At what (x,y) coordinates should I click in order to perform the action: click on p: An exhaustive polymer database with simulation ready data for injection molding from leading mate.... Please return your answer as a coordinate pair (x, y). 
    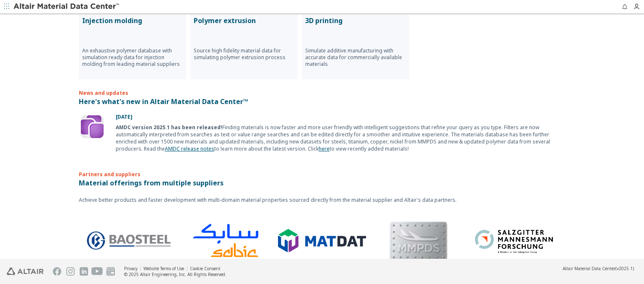
    Looking at the image, I should click on (133, 57).